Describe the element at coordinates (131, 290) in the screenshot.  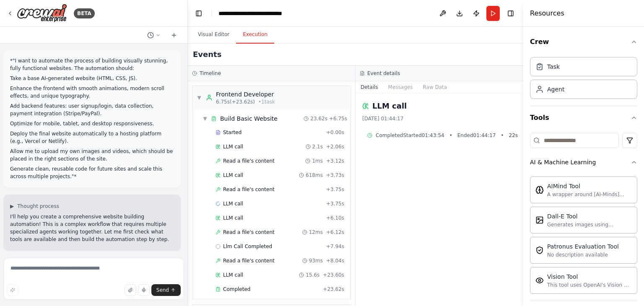
I see `button: Upload files` at that location.